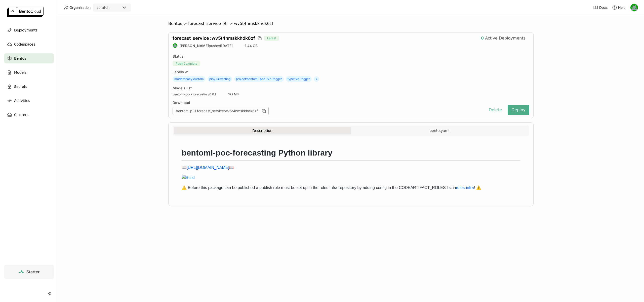  I want to click on a: roles-infra, so click(464, 188).